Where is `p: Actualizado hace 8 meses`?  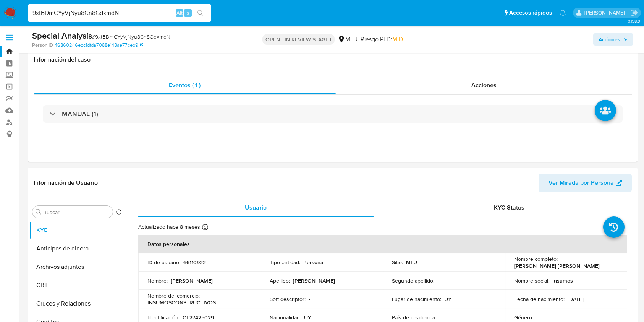
p: Actualizado hace 8 meses is located at coordinates (169, 227).